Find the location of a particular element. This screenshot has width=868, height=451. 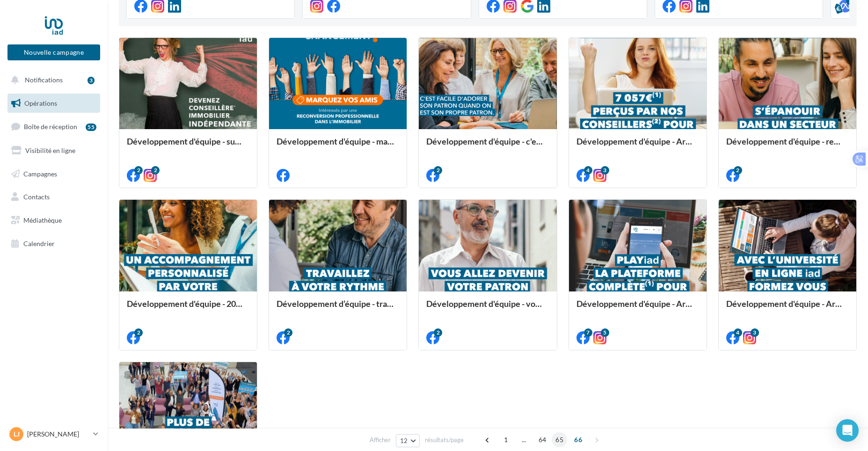

span: 64 is located at coordinates (542, 440).